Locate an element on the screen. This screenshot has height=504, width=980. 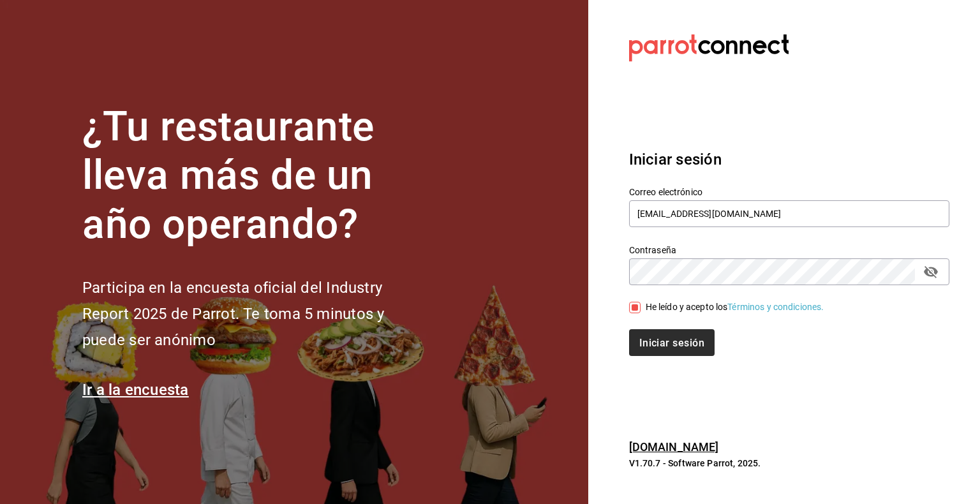
font: He leído y acepto los is located at coordinates (687, 307).